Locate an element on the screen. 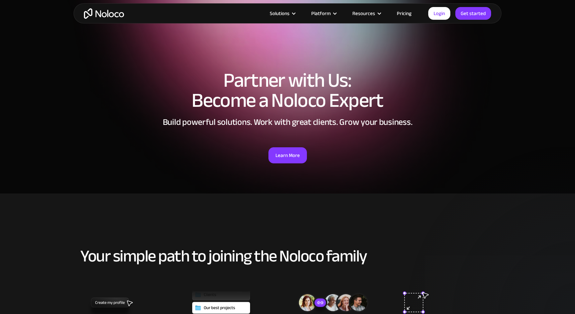 Image resolution: width=575 pixels, height=314 pixels. a: Learn More is located at coordinates (288, 155).